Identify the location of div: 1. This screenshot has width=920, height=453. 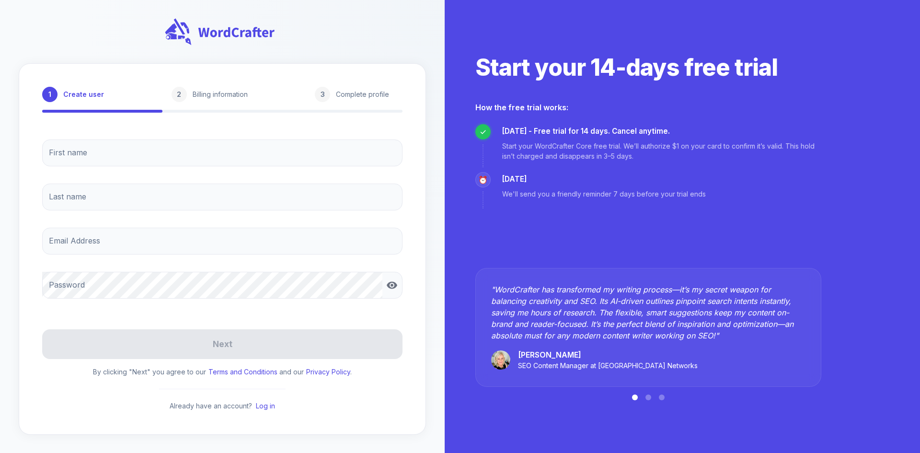
(50, 94).